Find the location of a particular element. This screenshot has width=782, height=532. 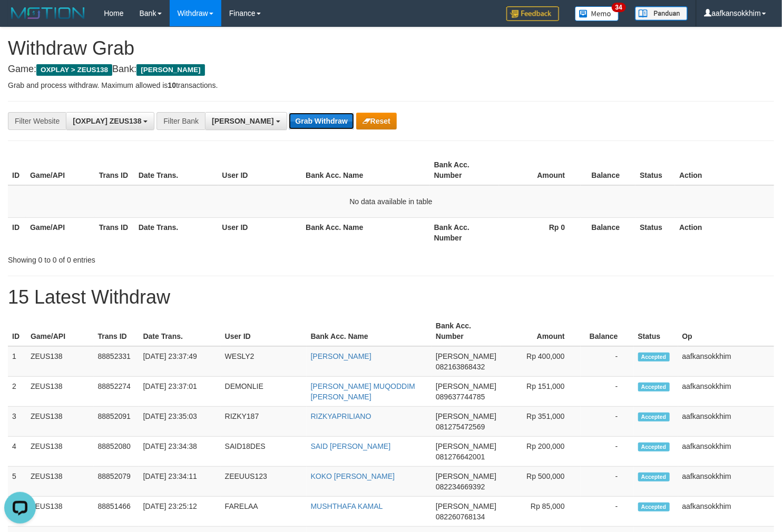

span: Copy 082163868432 to clipboard is located at coordinates (460, 367).